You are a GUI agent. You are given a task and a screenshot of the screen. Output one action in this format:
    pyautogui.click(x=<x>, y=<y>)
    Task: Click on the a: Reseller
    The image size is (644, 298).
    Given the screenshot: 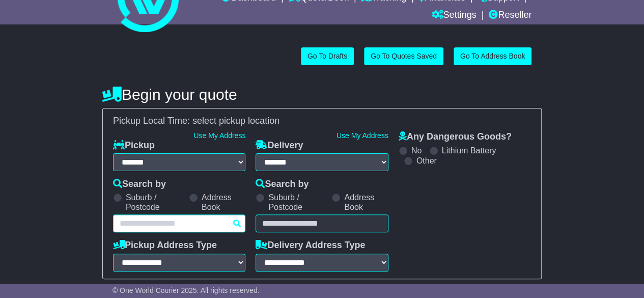 What is the action you would take?
    pyautogui.click(x=510, y=16)
    